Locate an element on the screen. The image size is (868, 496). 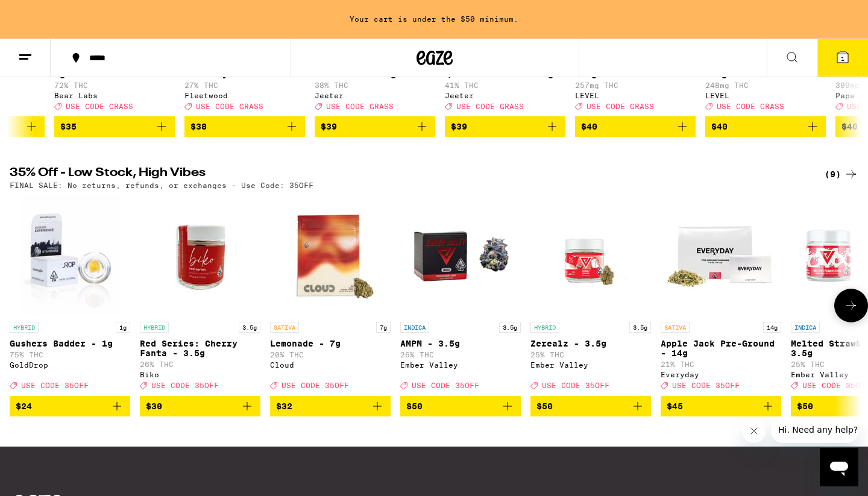
a: Open page for Red Series: Cherry Fanta - 3.5g from Biko is located at coordinates (200, 296).